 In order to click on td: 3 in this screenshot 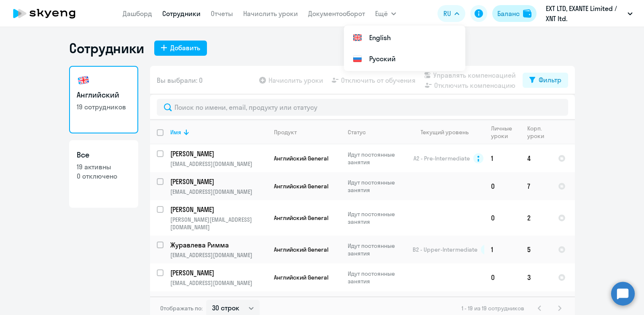, I will do `click(536, 277)`.